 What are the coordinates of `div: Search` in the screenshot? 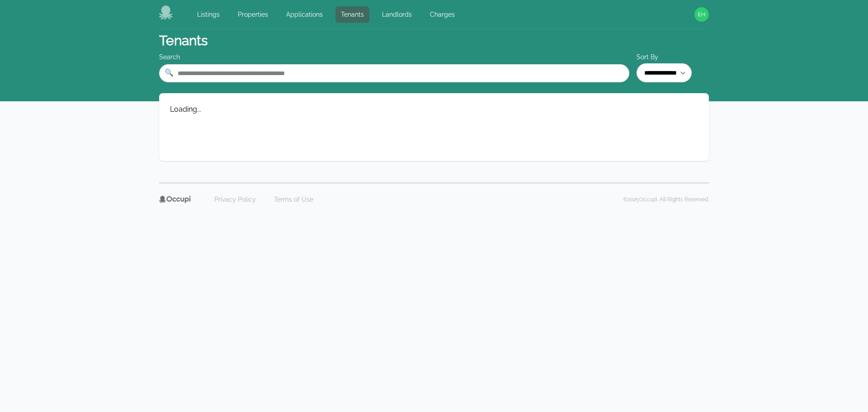 It's located at (394, 57).